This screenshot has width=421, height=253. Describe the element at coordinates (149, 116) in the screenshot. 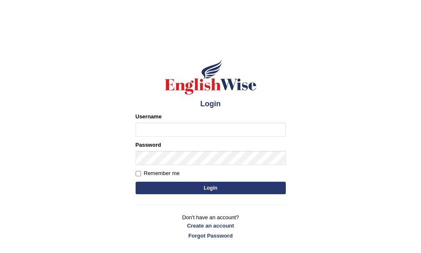

I see `label: Username` at that location.